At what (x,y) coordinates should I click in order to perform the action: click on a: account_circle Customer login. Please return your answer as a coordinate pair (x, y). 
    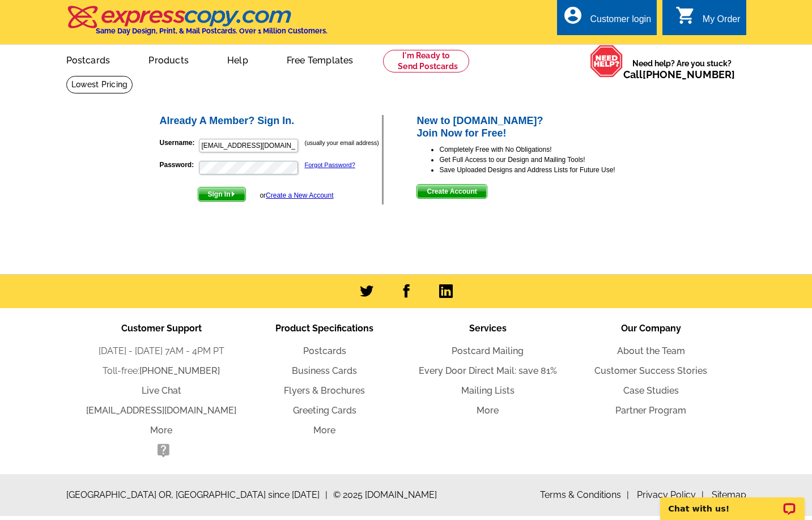
    Looking at the image, I should click on (607, 20).